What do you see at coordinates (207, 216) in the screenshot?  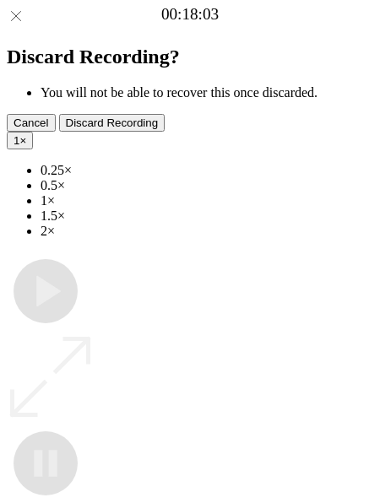 I see `li: 1.5×` at bounding box center [207, 216].